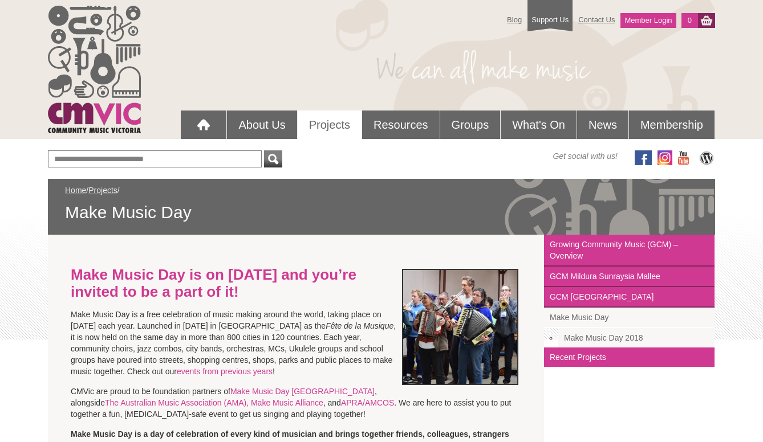  Describe the element at coordinates (75, 190) in the screenshot. I see `a: Home` at that location.